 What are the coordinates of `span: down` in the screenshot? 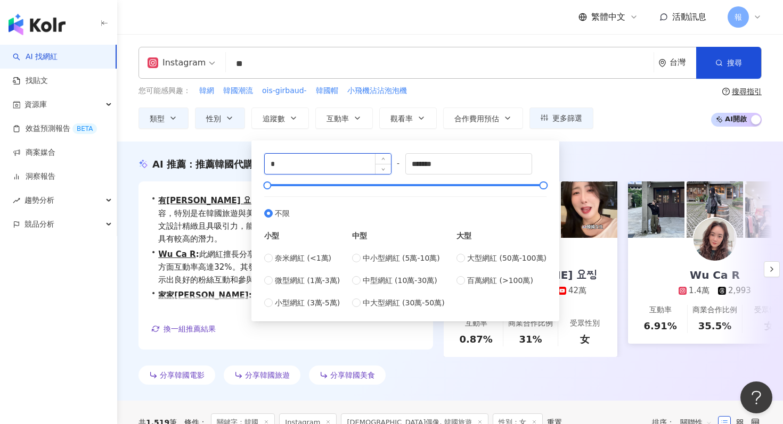 It's located at (383, 169).